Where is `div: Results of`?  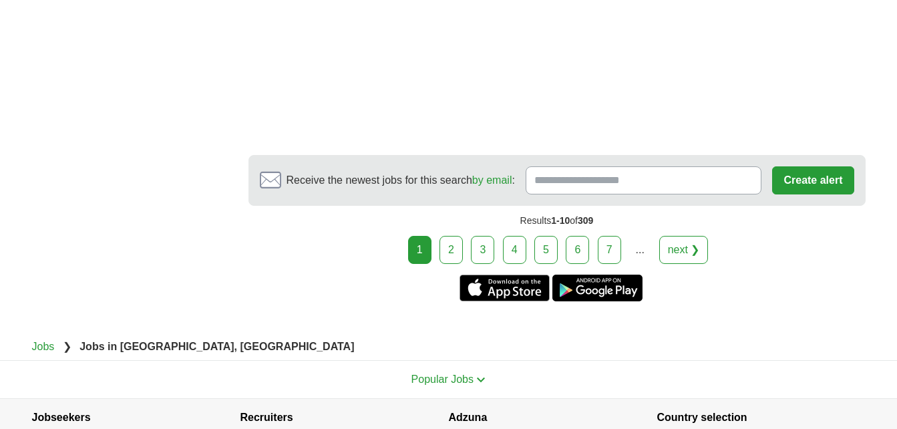 div: Results of is located at coordinates (557, 220).